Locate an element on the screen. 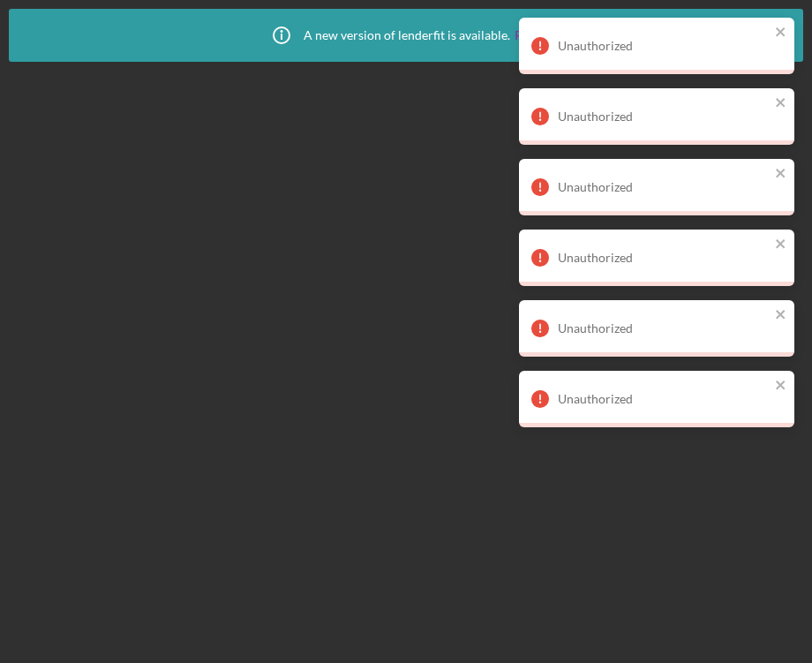  a: Reload is located at coordinates (534, 35).